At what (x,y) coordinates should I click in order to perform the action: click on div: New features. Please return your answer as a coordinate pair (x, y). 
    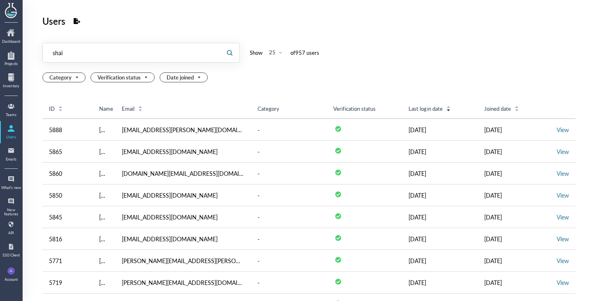
    Looking at the image, I should click on (11, 212).